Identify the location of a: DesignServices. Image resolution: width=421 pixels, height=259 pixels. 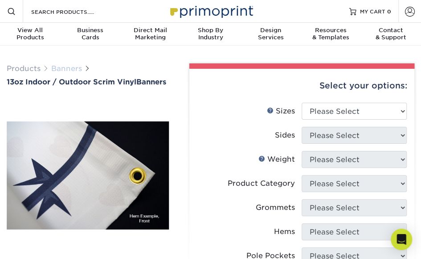
(271, 34).